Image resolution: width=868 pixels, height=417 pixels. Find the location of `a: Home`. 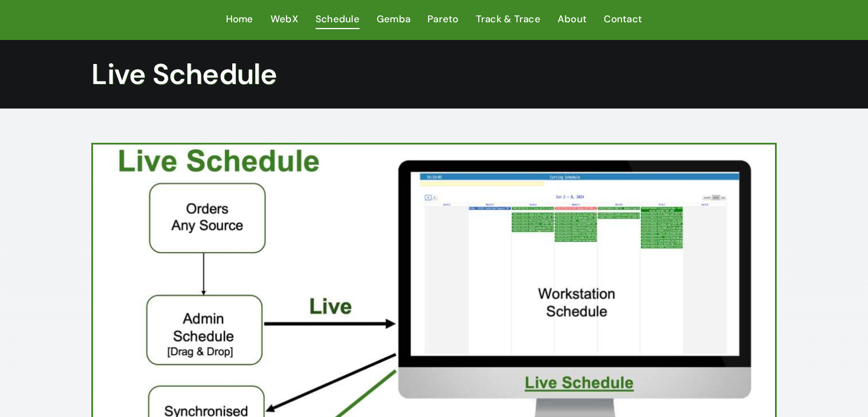

a: Home is located at coordinates (240, 20).